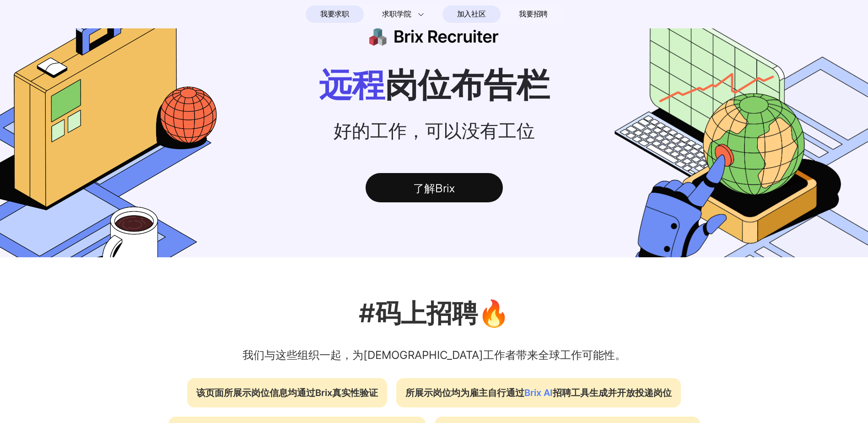 The width and height of the screenshot is (868, 423). I want to click on span: 我要招聘, so click(533, 14).